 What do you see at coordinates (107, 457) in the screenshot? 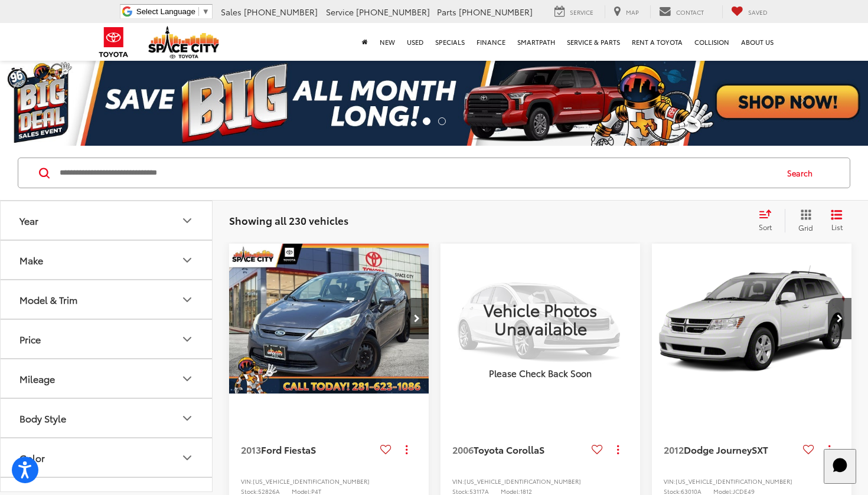
I see `button: ColorColor` at bounding box center [107, 457].